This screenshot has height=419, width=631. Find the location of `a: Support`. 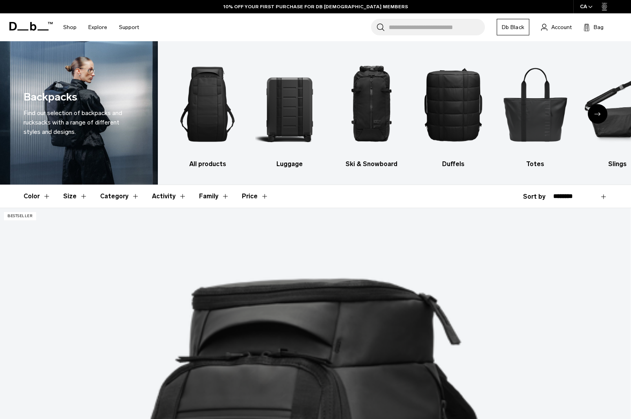

a: Support is located at coordinates (129, 27).